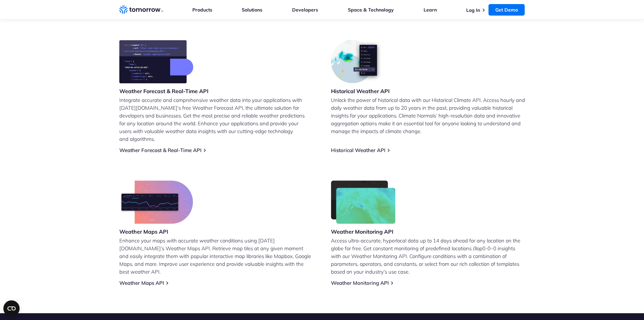 This screenshot has height=320, width=644. I want to click on a: Home link, so click(141, 10).